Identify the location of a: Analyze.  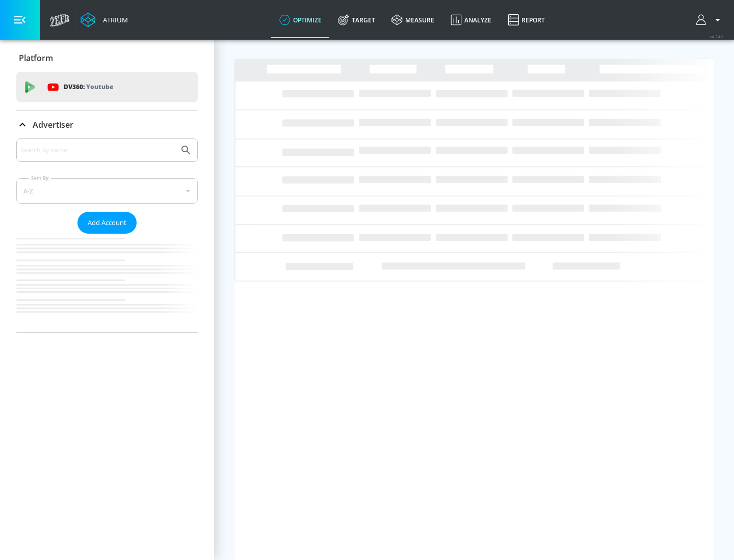
(471, 20).